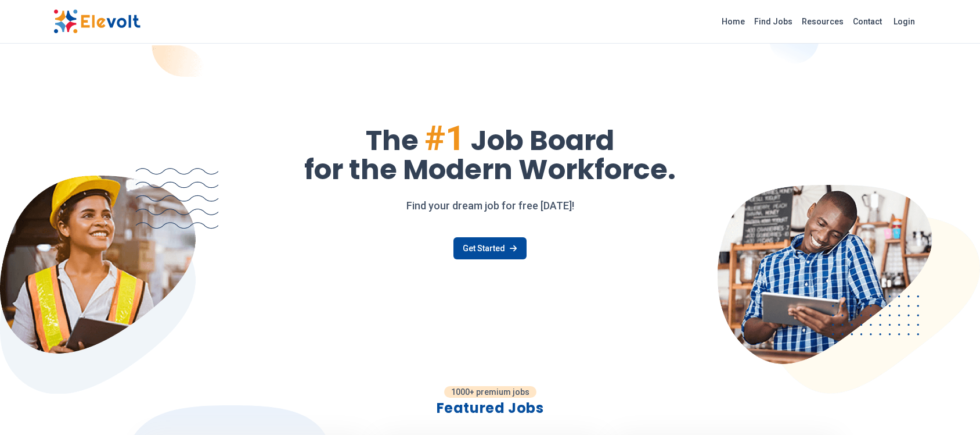  I want to click on a: Resources, so click(823, 21).